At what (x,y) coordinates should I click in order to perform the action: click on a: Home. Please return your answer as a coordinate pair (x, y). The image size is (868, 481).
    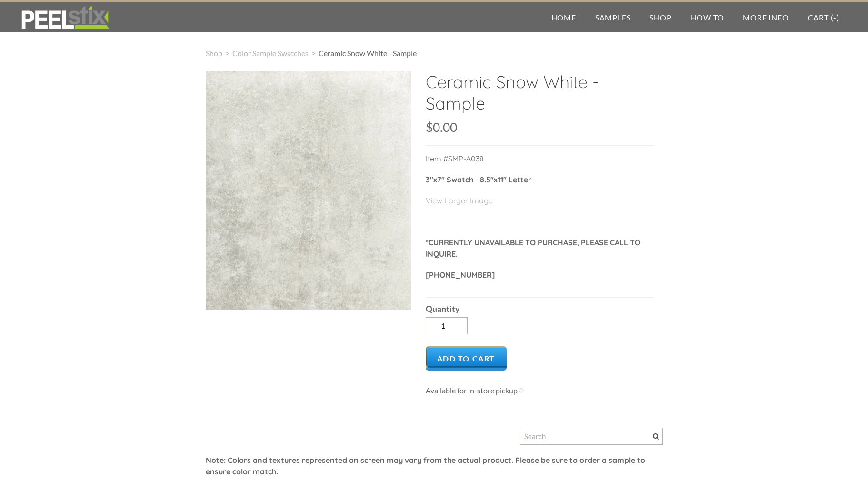
    Looking at the image, I should click on (564, 17).